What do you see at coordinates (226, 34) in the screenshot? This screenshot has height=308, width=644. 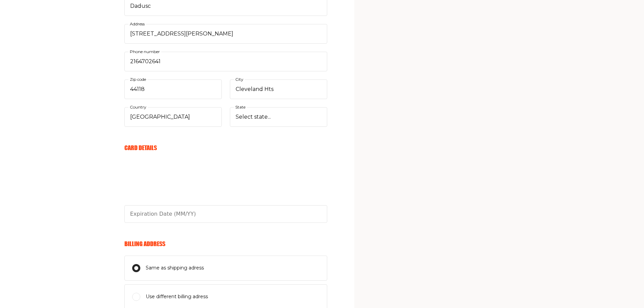 I see `input: Address` at bounding box center [226, 34].